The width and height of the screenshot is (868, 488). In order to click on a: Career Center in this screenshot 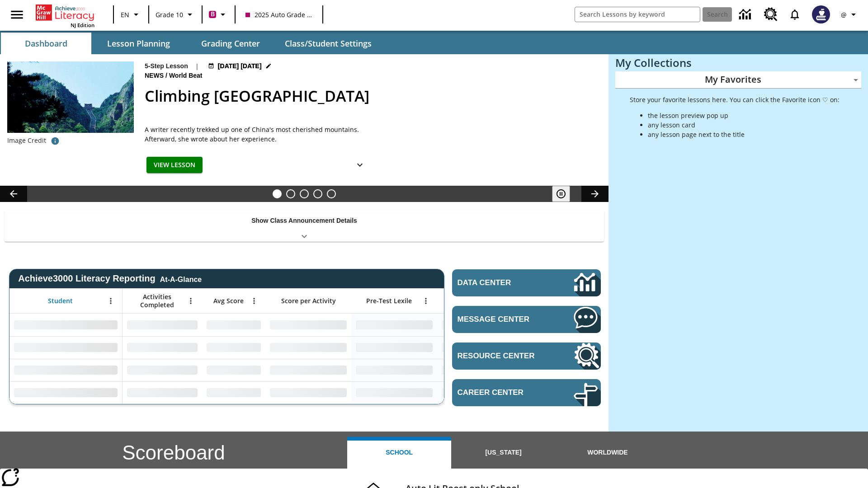, I will do `click(526, 392)`.